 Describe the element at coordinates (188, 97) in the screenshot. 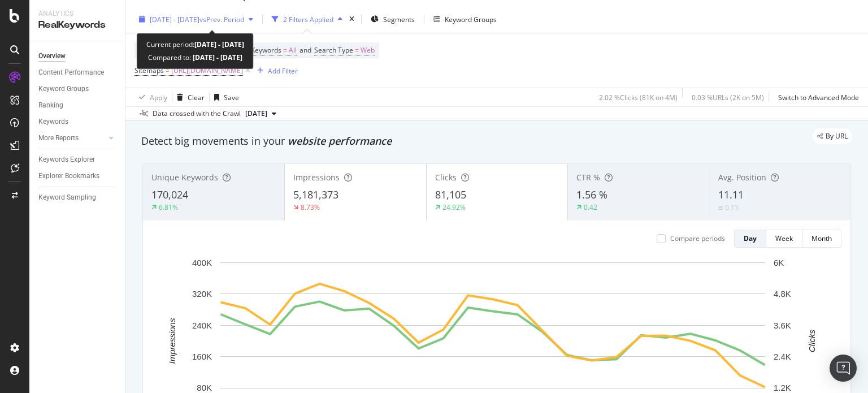

I see `button: Clear` at that location.